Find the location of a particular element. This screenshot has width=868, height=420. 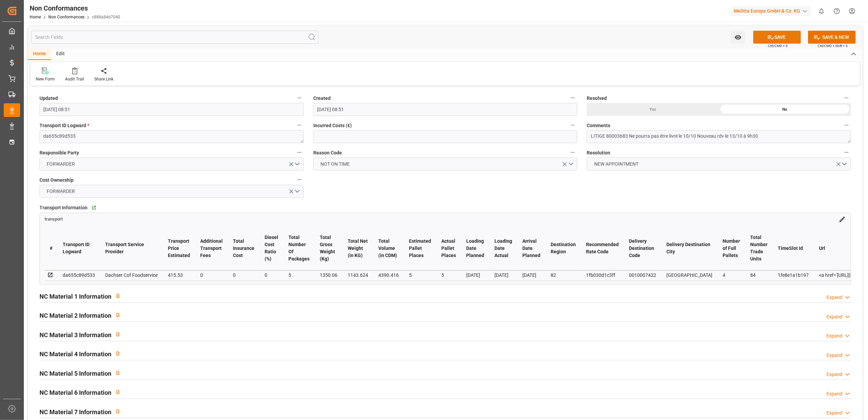

th: Arrival Date Planned is located at coordinates (531, 248).